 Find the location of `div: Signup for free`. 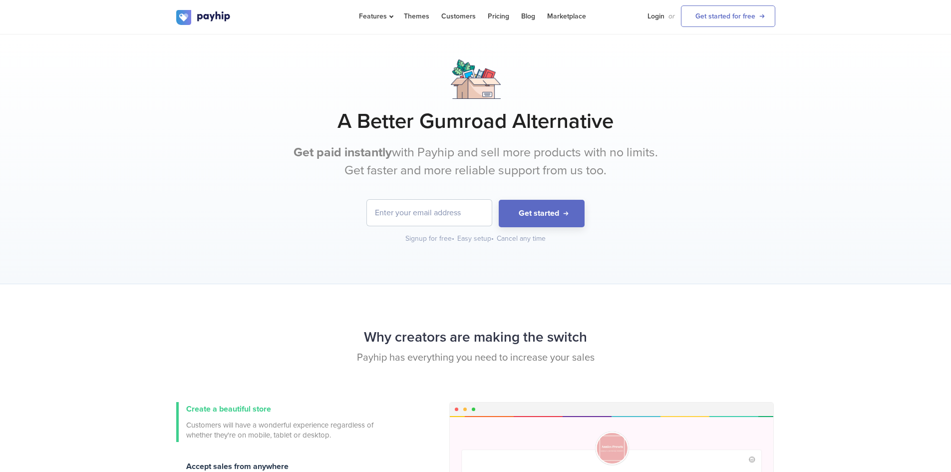

div: Signup for free is located at coordinates (430, 239).